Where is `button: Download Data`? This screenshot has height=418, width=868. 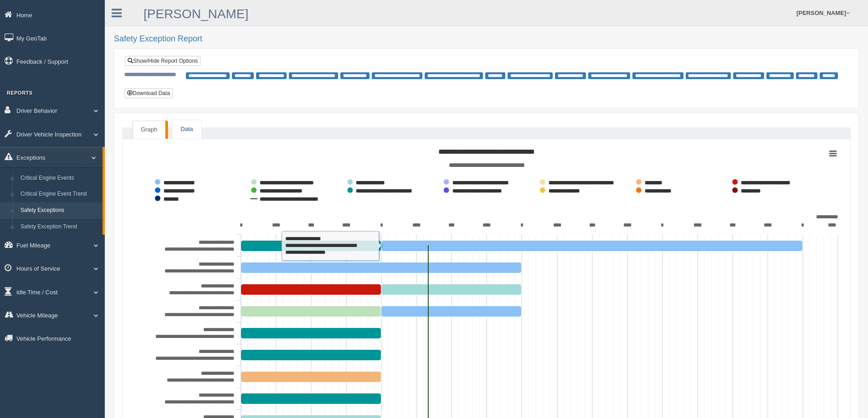 button: Download Data is located at coordinates (148, 94).